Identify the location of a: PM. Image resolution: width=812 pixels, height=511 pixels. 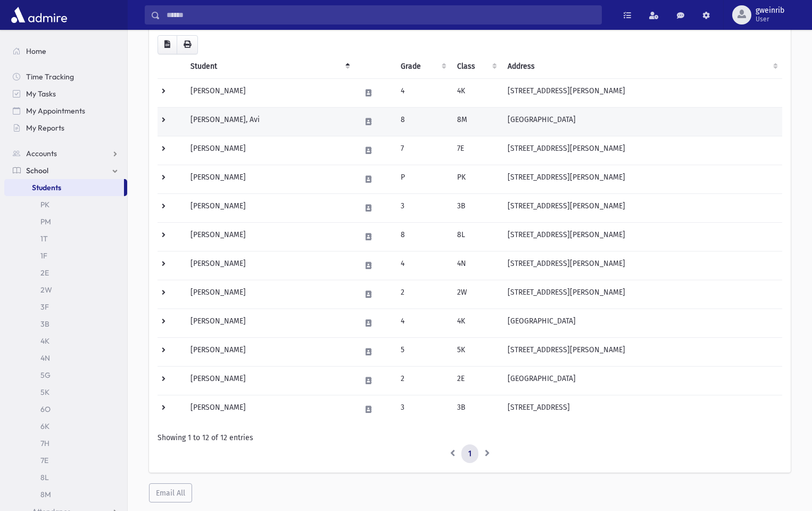
(65, 221).